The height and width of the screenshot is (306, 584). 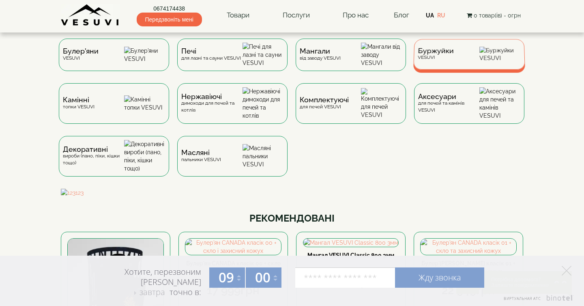 I want to click on a: Мангаливід заводу VESUVI Мангали від заводу VESUVI, so click(x=351, y=61).